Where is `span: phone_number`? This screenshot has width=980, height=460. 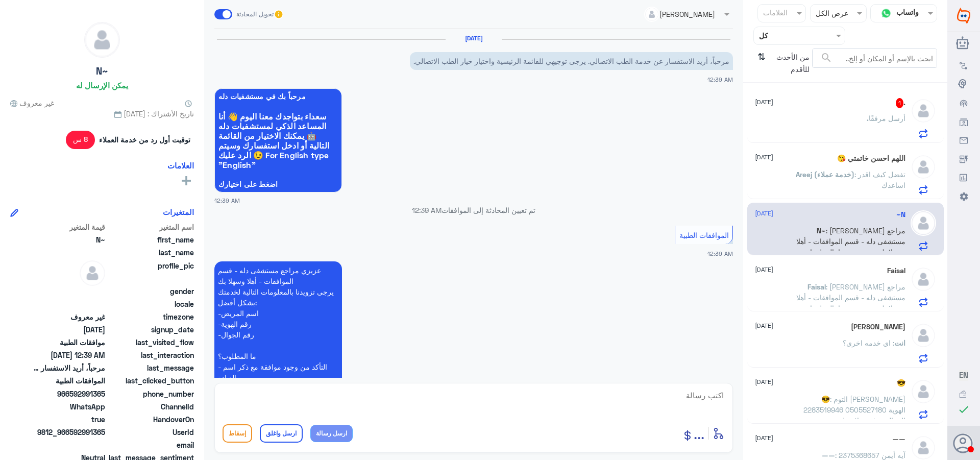 span: phone_number is located at coordinates (151, 394).